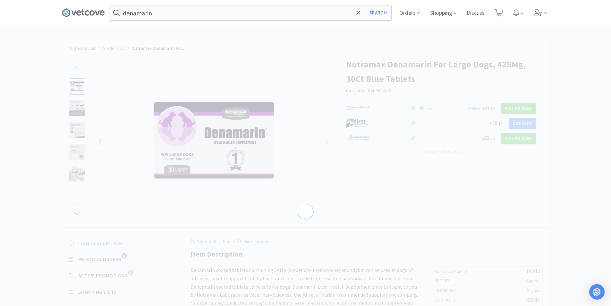  What do you see at coordinates (98, 292) in the screenshot?
I see `span: Shopping Lists` at bounding box center [98, 292].